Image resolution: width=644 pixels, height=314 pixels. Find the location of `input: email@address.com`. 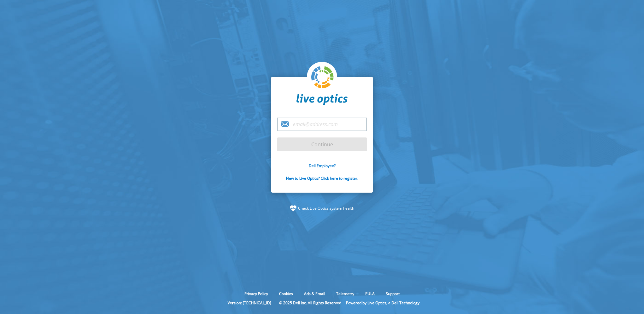

input: email@address.com is located at coordinates (322, 125).